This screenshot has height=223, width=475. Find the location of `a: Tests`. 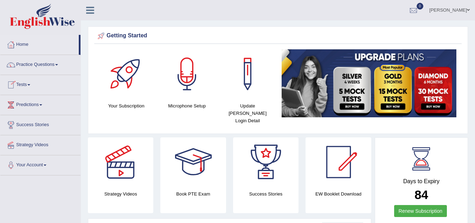

a: Tests is located at coordinates (40, 84).